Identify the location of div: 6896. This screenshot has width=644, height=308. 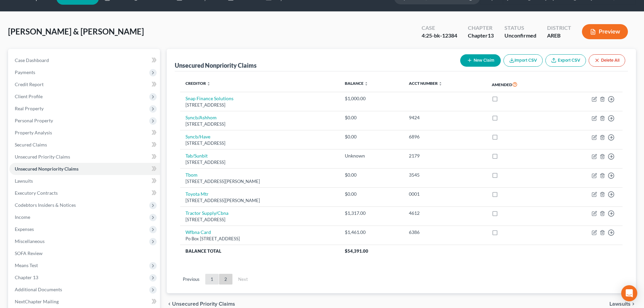
(445, 137).